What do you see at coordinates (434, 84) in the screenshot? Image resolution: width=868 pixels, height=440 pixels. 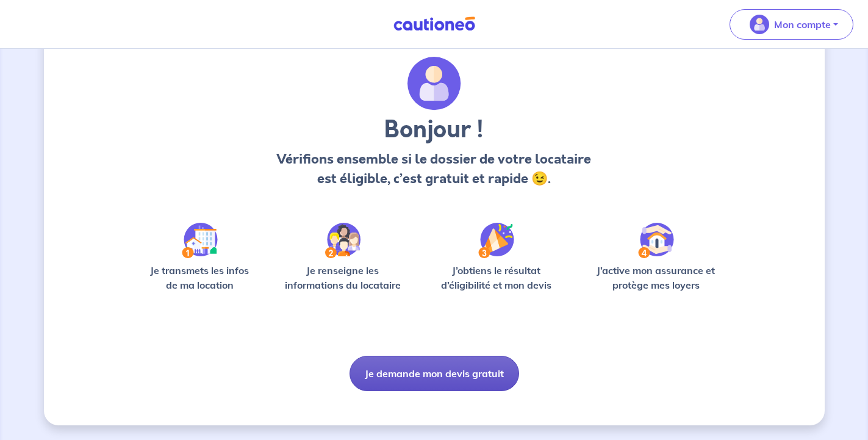 I see `img: archivate` at bounding box center [434, 84].